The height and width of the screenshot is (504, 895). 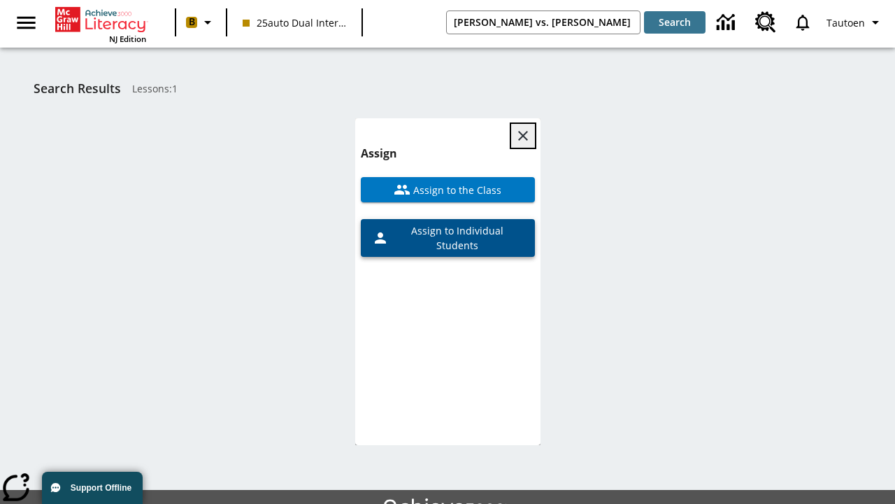 What do you see at coordinates (92, 487) in the screenshot?
I see `button: Support Offline` at bounding box center [92, 487].